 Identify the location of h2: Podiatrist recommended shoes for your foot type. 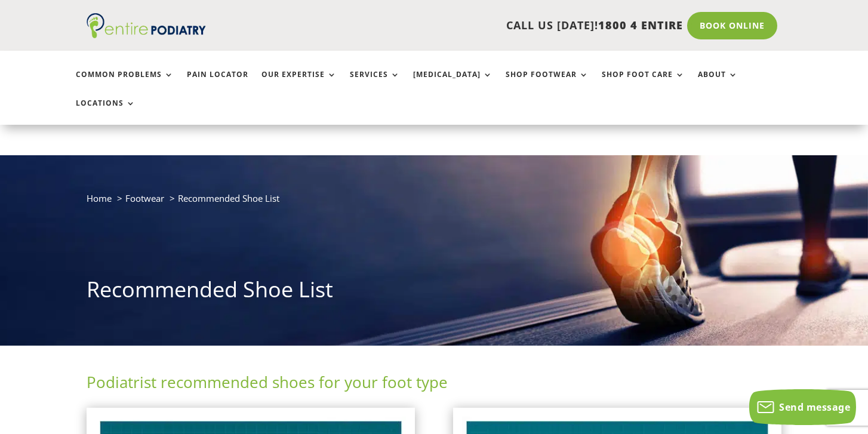
(433, 385).